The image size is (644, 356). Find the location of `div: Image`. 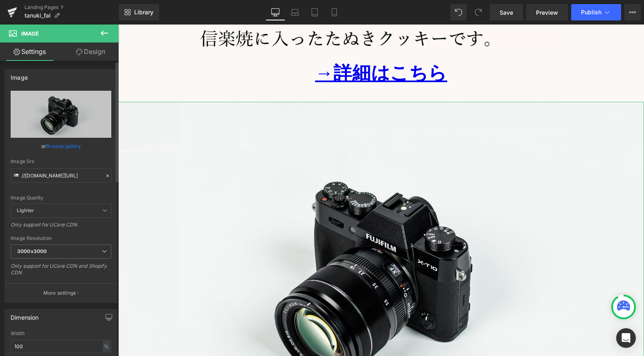

div: Image is located at coordinates (19, 75).